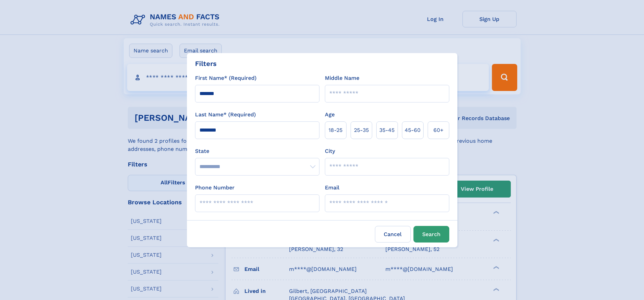  I want to click on label: Middle Name, so click(342, 78).